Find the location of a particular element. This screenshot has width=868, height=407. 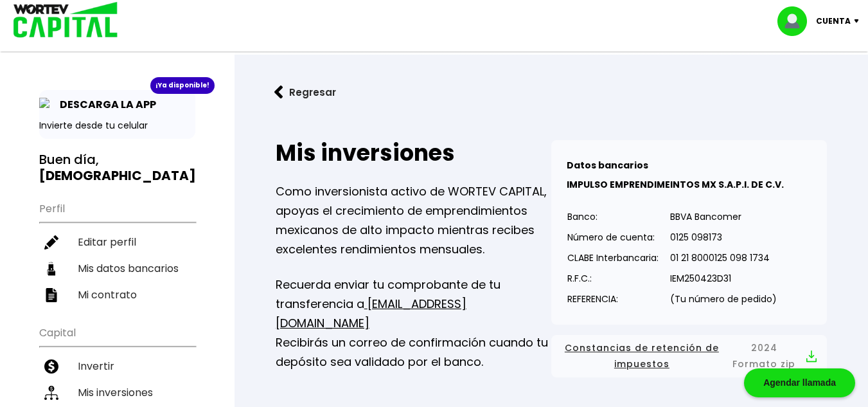

li: Invertir is located at coordinates (117, 366).